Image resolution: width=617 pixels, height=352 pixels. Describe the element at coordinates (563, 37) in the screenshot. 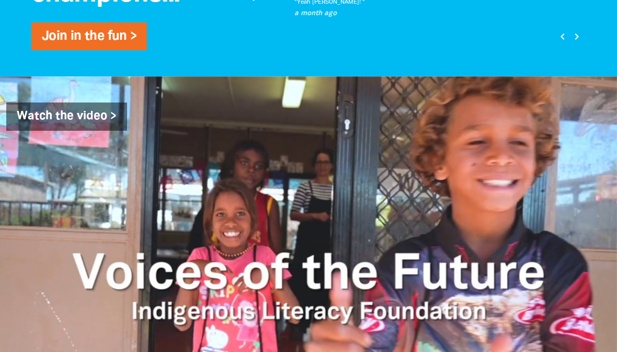

I see `button: Previous page` at that location.